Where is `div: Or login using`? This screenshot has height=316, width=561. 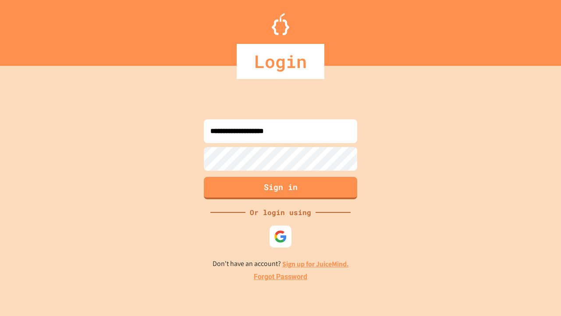
div: Or login using is located at coordinates (281, 212).